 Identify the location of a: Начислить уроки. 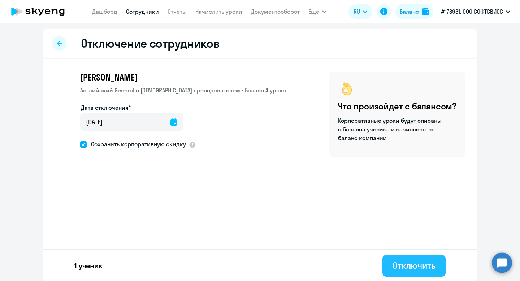
(219, 12).